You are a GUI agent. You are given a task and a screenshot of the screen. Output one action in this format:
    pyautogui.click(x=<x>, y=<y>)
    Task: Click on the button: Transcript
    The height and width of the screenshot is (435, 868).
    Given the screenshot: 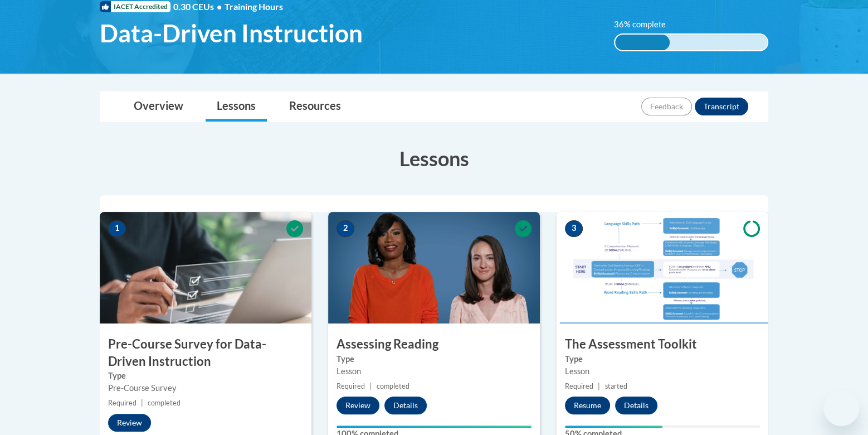 What is the action you would take?
    pyautogui.click(x=721, y=107)
    